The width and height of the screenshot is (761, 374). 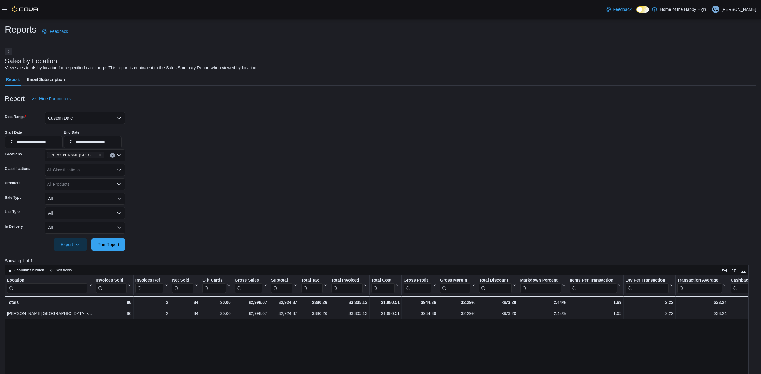 I want to click on button: Total Cost, so click(x=385, y=285).